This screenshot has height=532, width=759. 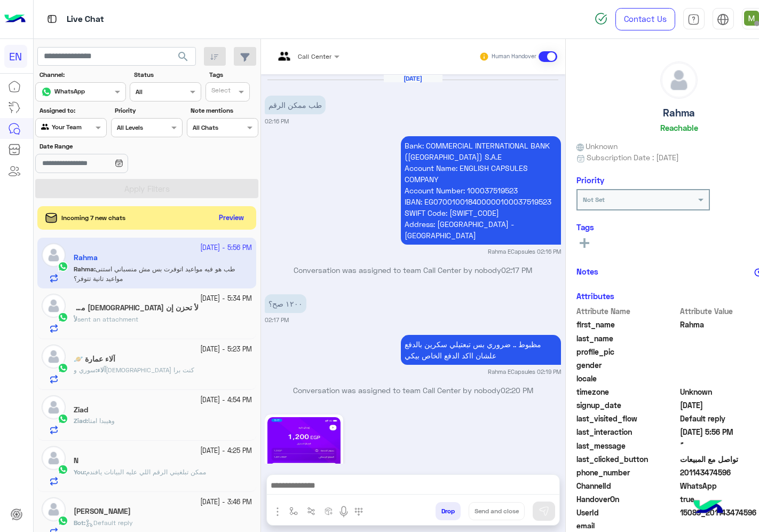 I want to click on span: لأ, so click(x=75, y=319).